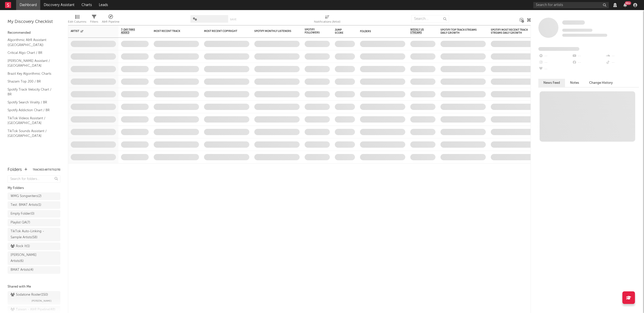 Image resolution: width=644 pixels, height=313 pixels. I want to click on div: Spotify Monthly Listeners, so click(273, 31).